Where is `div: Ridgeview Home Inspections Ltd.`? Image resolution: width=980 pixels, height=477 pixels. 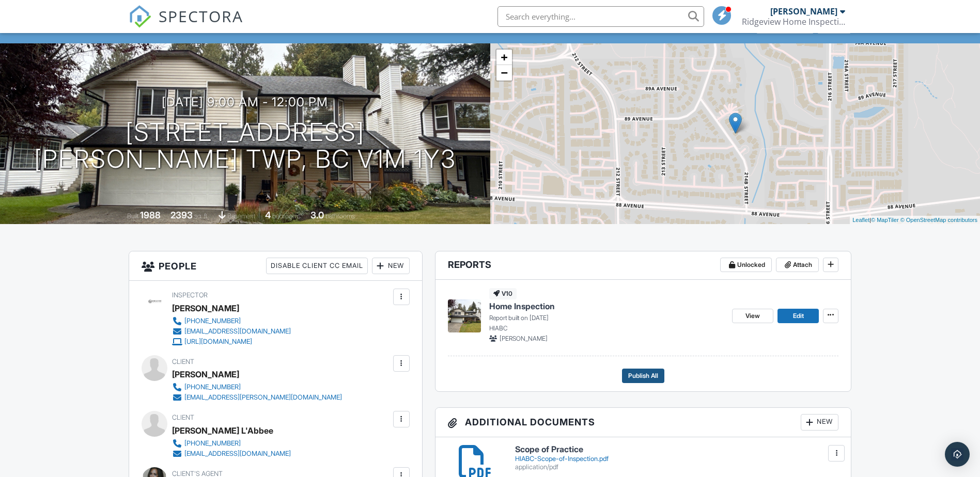
div: Ridgeview Home Inspections Ltd. is located at coordinates (794, 21).